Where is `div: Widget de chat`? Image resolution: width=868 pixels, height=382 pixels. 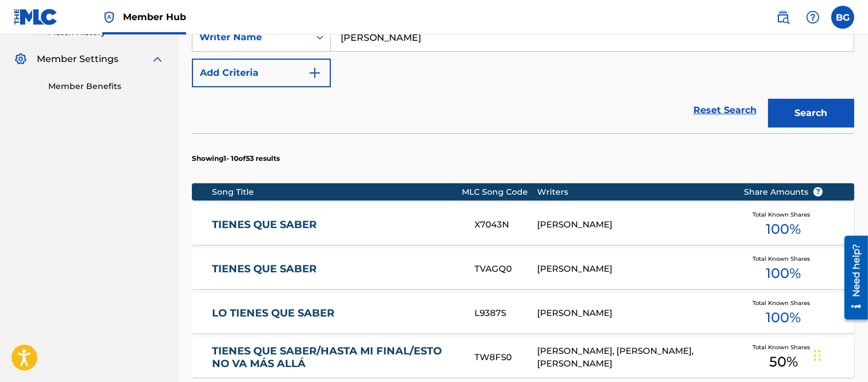 div: Widget de chat is located at coordinates (839, 355).